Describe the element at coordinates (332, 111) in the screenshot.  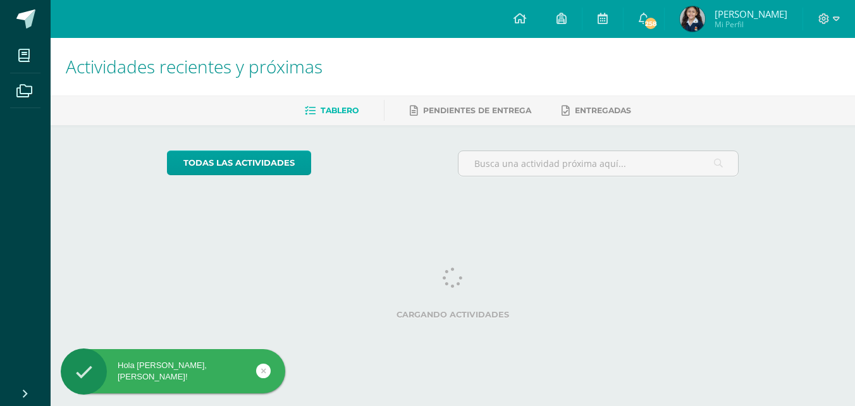
I see `a: Tablero` at that location.